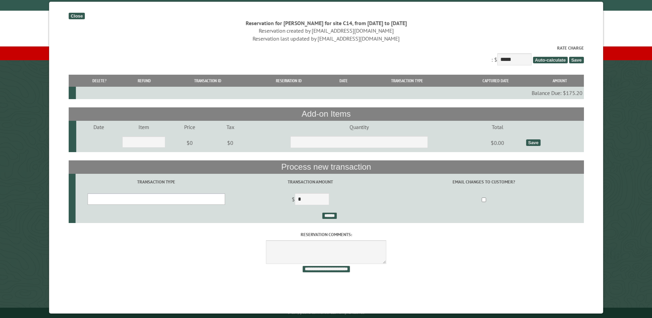 This screenshot has height=318, width=652. I want to click on label: Rate Charge, so click(326, 48).